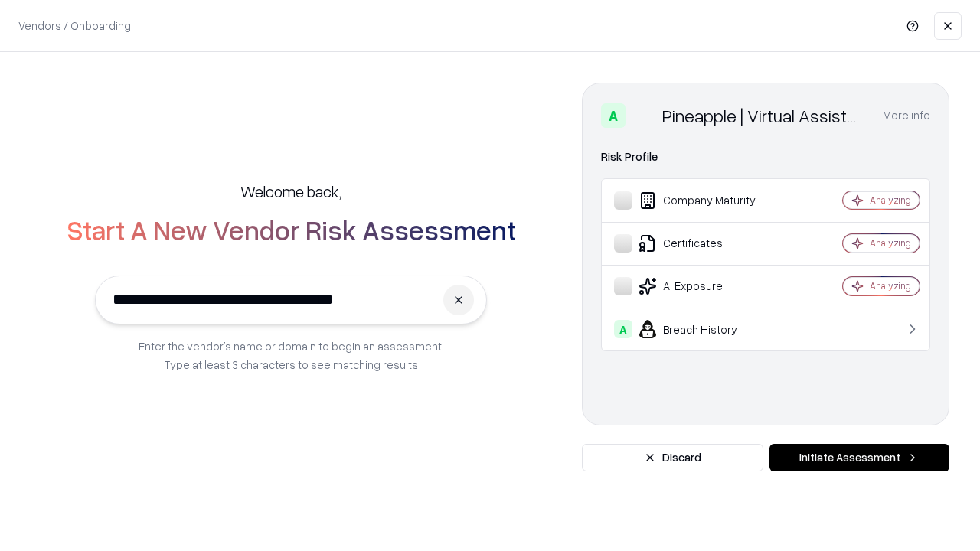 The width and height of the screenshot is (980, 551). What do you see at coordinates (859, 458) in the screenshot?
I see `button: Initiate Assessment` at bounding box center [859, 458].